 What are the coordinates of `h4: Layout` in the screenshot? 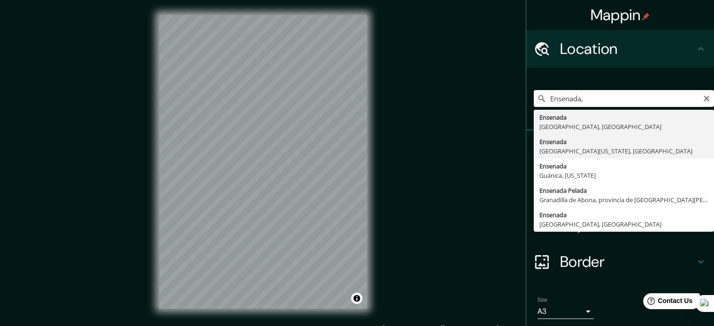 It's located at (627, 224).